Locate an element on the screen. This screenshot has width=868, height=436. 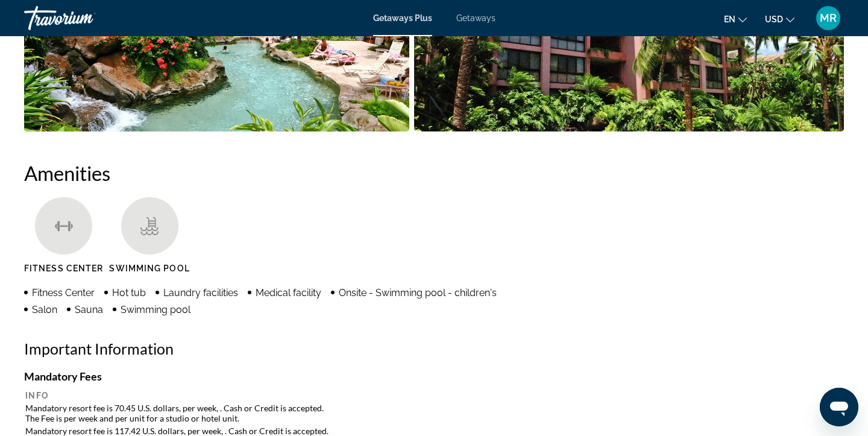
td: Mandatory resort fee is 70.45 U.S. dollars, per week, . Cash or Credit is accepted. The Fee is pe... is located at coordinates (434, 413).